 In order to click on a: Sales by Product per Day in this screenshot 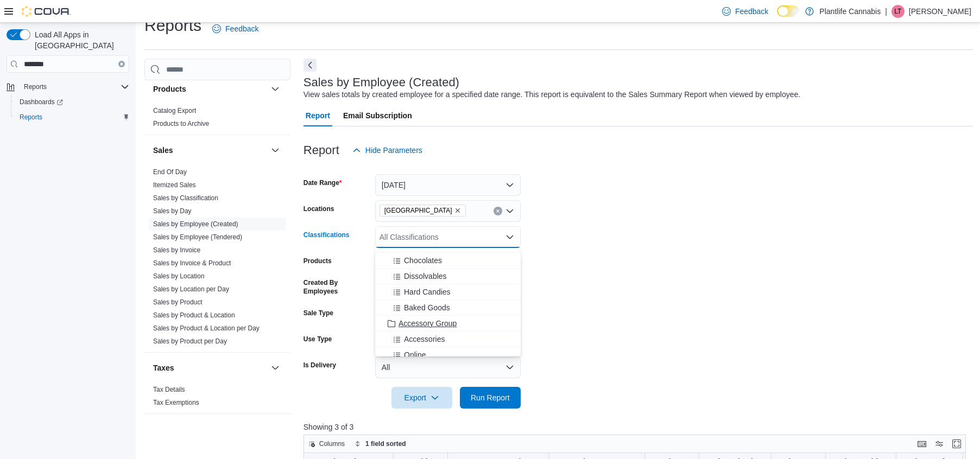, I will do `click(190, 341)`.